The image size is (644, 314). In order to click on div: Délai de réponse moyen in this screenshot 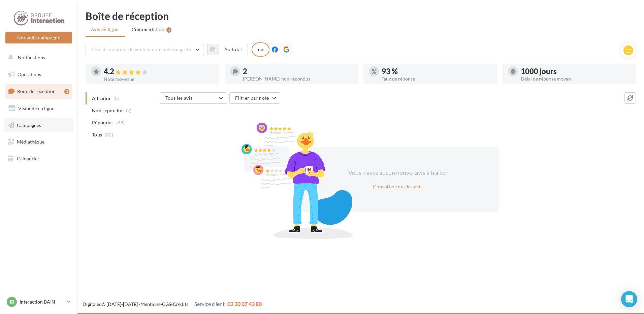, I will do `click(576, 79)`.